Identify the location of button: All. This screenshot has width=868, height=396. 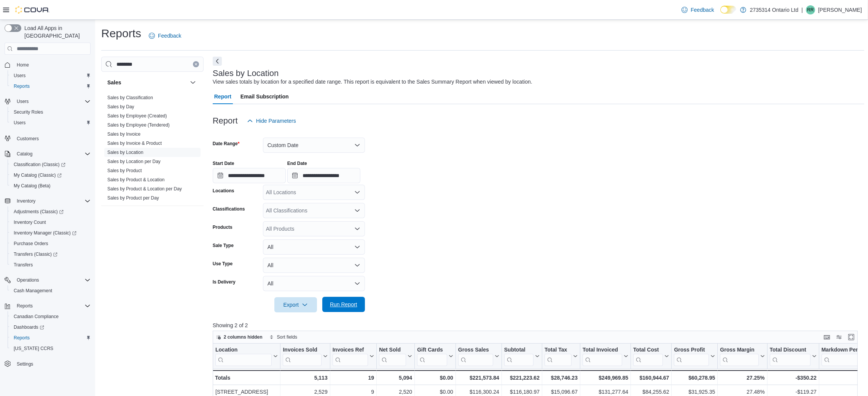
(314, 284).